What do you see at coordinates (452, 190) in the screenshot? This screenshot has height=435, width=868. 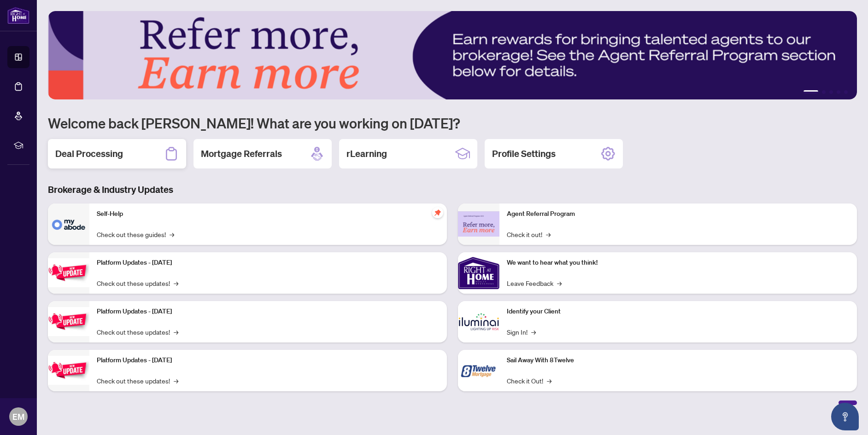 I see `h3: Brokerage & Industry Updates` at bounding box center [452, 190].